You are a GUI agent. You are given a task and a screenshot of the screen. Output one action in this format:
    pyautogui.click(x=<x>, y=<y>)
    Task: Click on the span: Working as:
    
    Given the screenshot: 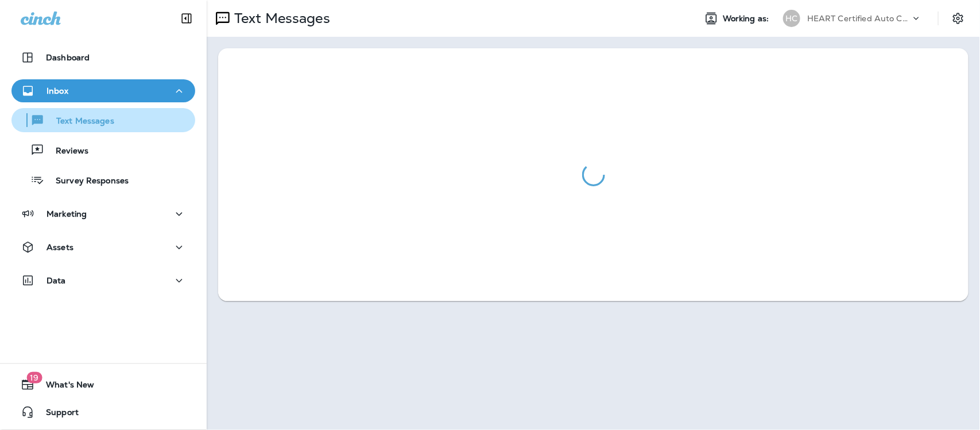 What is the action you would take?
    pyautogui.click(x=747, y=18)
    